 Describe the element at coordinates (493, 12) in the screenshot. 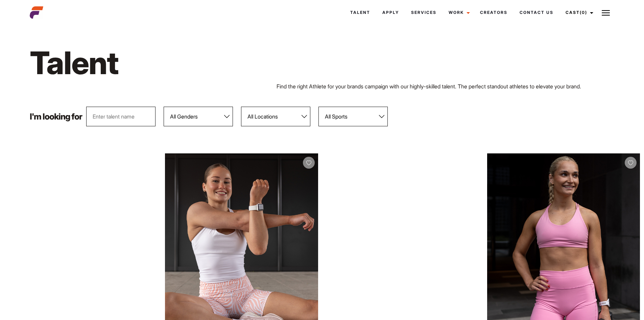

I see `a: Creators` at that location.